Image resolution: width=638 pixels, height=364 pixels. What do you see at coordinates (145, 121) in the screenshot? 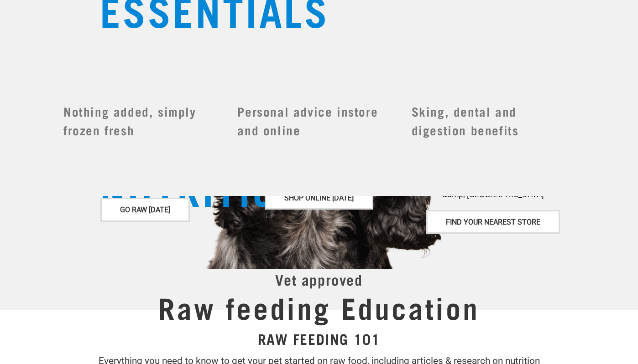
I see `h3: Nothing added, simply frozen fresh` at bounding box center [145, 121].